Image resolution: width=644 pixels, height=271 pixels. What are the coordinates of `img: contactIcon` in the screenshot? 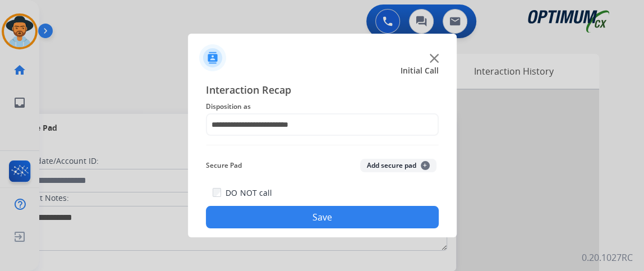 It's located at (213, 57).